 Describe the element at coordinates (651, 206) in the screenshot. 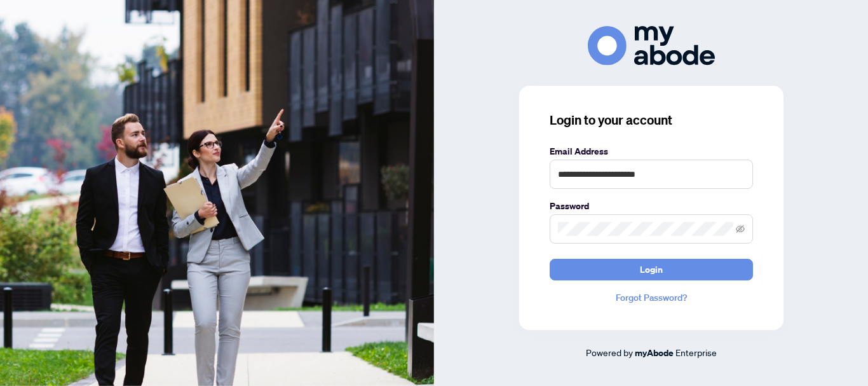

I see `label: Password` at that location.